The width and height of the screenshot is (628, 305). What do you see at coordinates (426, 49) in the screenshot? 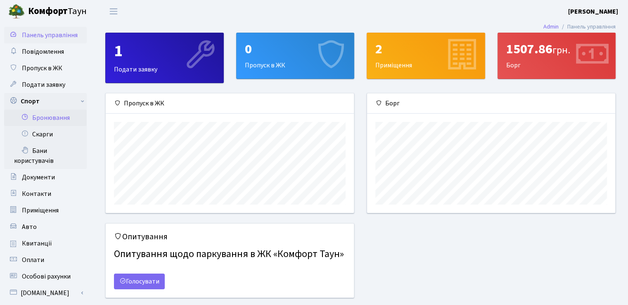
I see `div: 2` at bounding box center [426, 49].